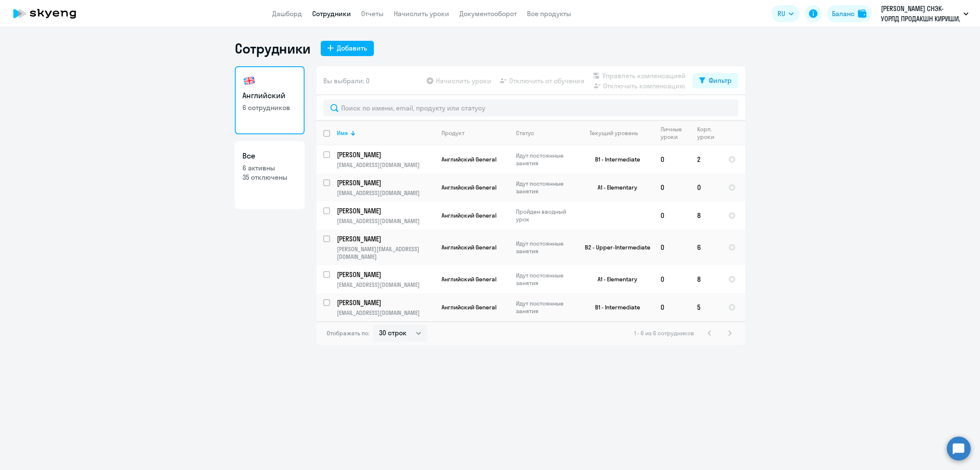 The height and width of the screenshot is (470, 980). What do you see at coordinates (706, 160) in the screenshot?
I see `td: 2` at bounding box center [706, 160].